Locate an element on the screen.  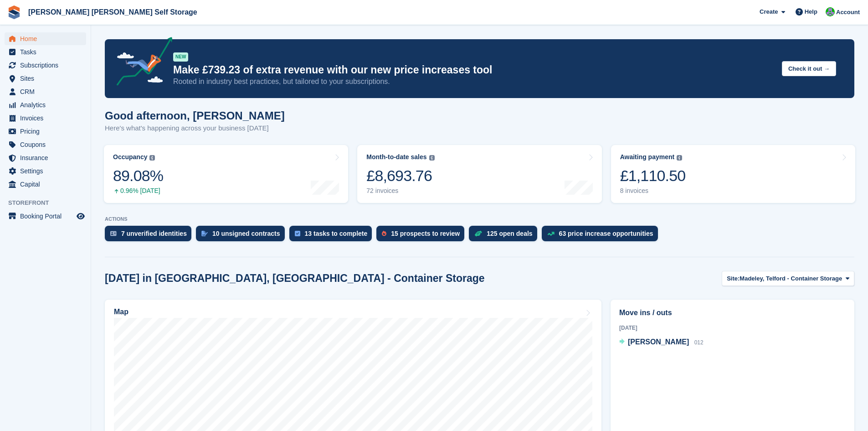
h2: Move ins / outs is located at coordinates (732, 313).